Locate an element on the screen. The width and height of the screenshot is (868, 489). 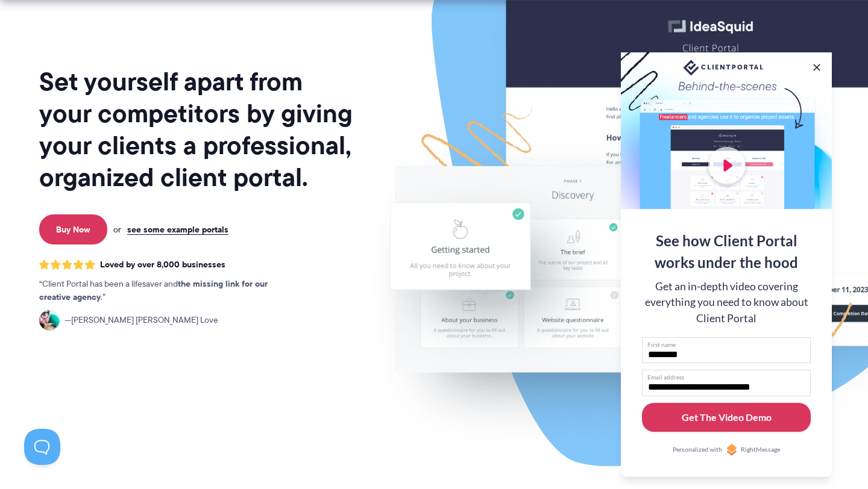
img: Personalized with RightMessage is located at coordinates (731, 450).